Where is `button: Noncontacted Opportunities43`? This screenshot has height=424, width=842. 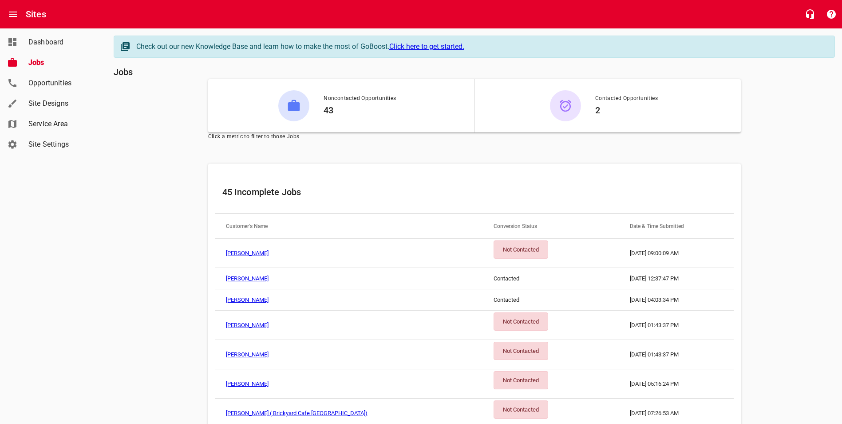 button: Noncontacted Opportunities43 is located at coordinates (341, 106).